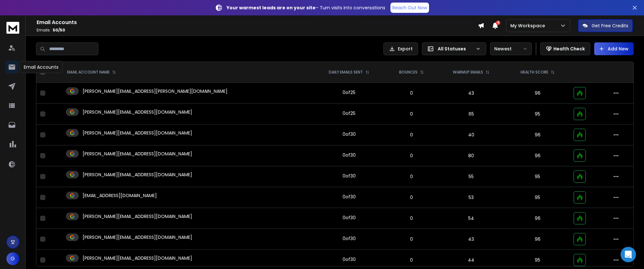  What do you see at coordinates (628, 255) in the screenshot?
I see `div: Open Intercom Messenger` at bounding box center [628, 255].